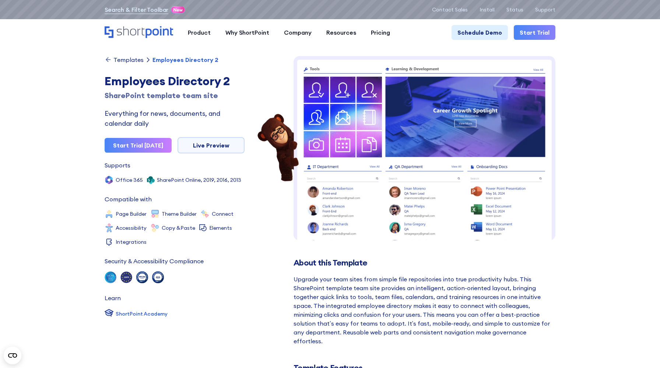  What do you see at coordinates (175, 118) in the screenshot?
I see `div: Everything for news, documents, and calendar daily` at bounding box center [175, 118].